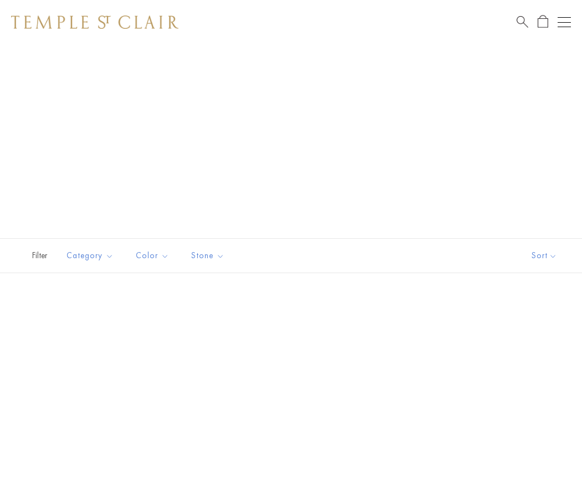  Describe the element at coordinates (90, 256) in the screenshot. I see `button: Category` at that location.